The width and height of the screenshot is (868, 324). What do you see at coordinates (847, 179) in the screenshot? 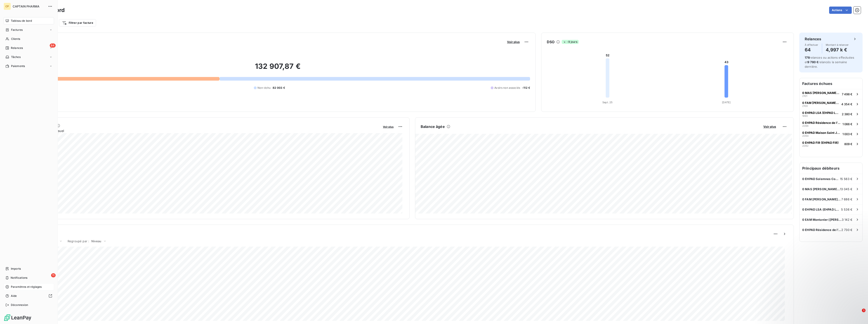
I see `span: 15 563 €` at bounding box center [847, 179].